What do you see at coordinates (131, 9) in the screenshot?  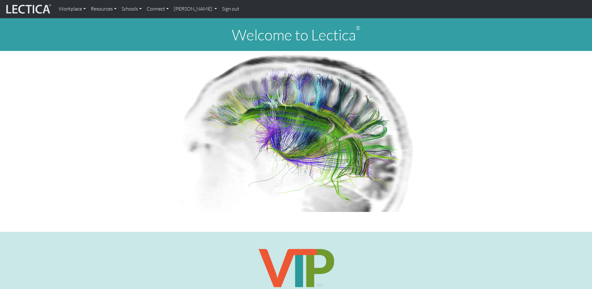 I see `a: Schools` at bounding box center [131, 9].